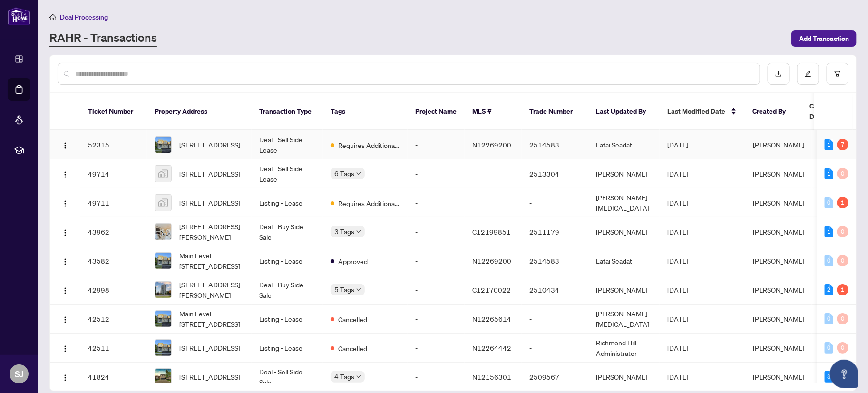 Image resolution: width=868 pixels, height=393 pixels. I want to click on span: Requires Additional Docs, so click(369, 203).